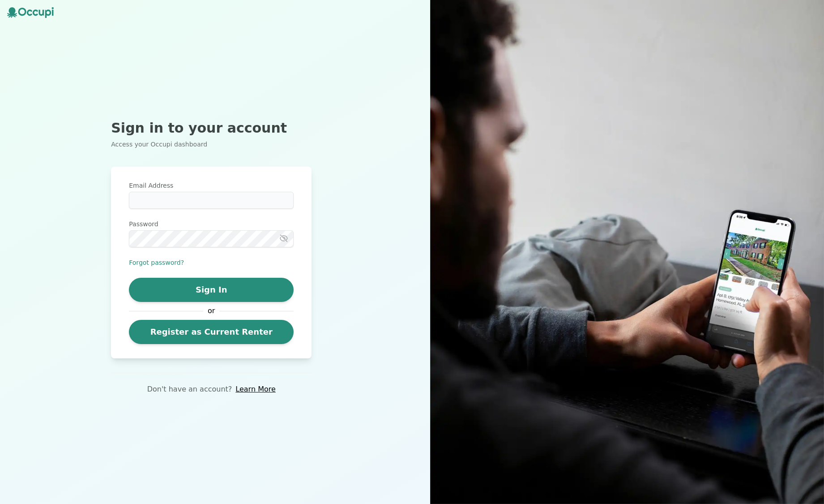 The width and height of the screenshot is (824, 504). Describe the element at coordinates (211, 311) in the screenshot. I see `span: or` at that location.